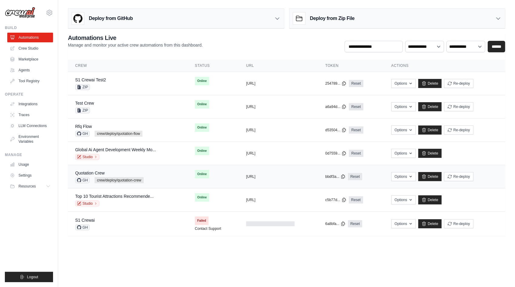 This screenshot has width=515, height=287. I want to click on th: Actions, so click(444, 66).